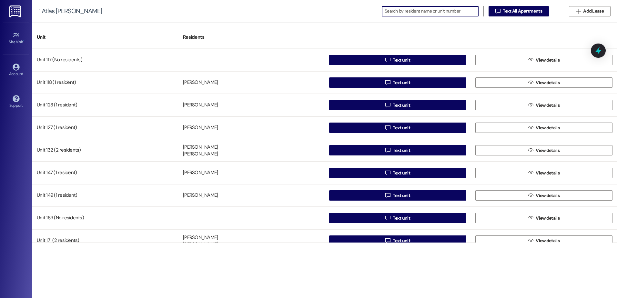  What do you see at coordinates (16, 11) in the screenshot?
I see `img: ResiDesk Logo` at bounding box center [16, 11].